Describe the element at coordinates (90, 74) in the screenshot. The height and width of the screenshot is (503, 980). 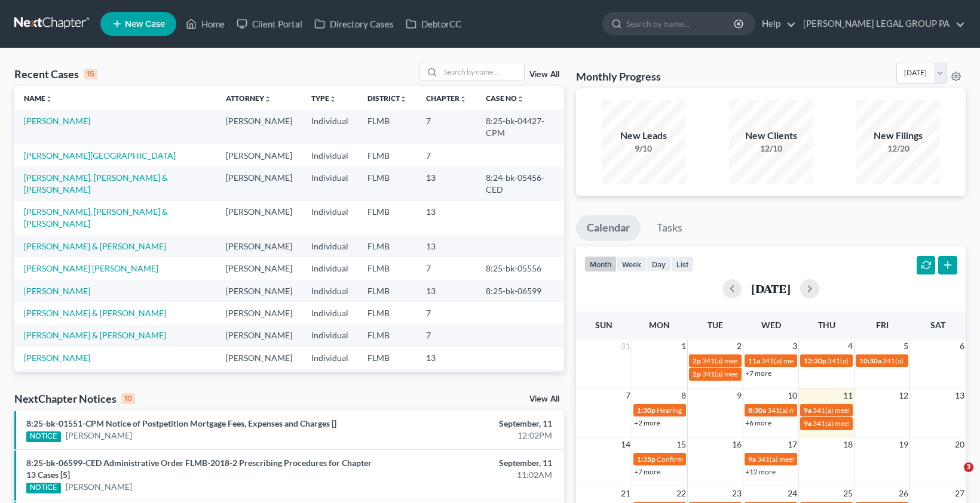
I see `div: 15` at that location.